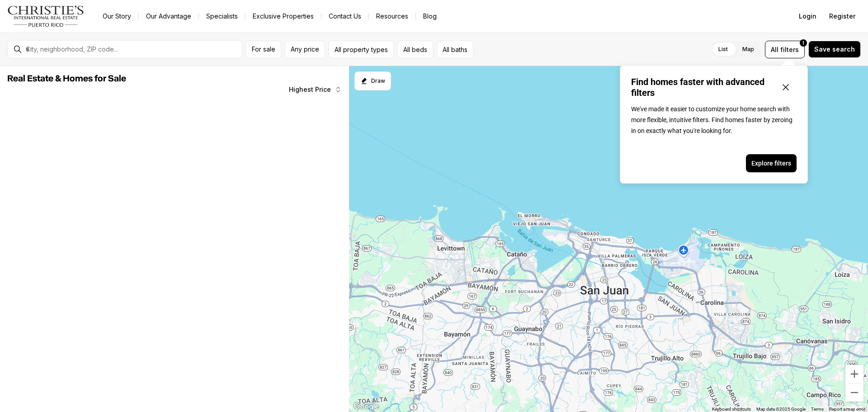 The height and width of the screenshot is (412, 868). What do you see at coordinates (310, 89) in the screenshot?
I see `span: Highest Price` at bounding box center [310, 89].